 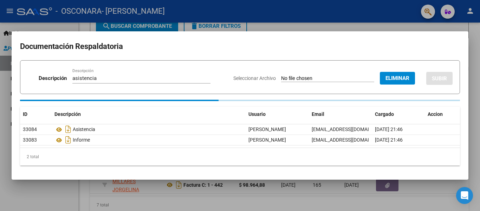 What do you see at coordinates (149, 140) in the screenshot?
I see `div: Informe` at bounding box center [149, 140].